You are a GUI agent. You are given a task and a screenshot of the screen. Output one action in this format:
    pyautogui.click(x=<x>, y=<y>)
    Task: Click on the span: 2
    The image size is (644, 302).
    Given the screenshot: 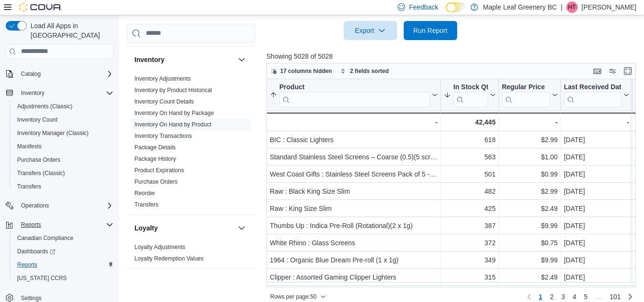 What is the action you would take?
    pyautogui.click(x=552, y=297)
    